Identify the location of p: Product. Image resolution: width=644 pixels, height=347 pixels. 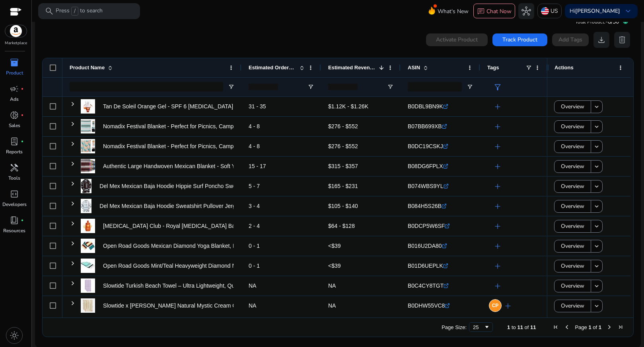
(14, 73).